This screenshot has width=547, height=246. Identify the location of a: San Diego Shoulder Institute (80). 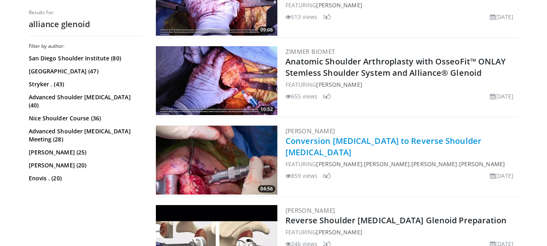
(84, 58).